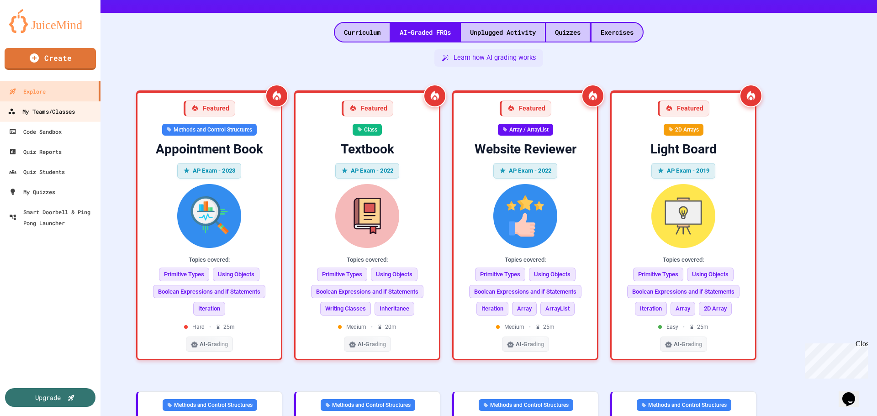  I want to click on div: My Quizzes, so click(32, 192).